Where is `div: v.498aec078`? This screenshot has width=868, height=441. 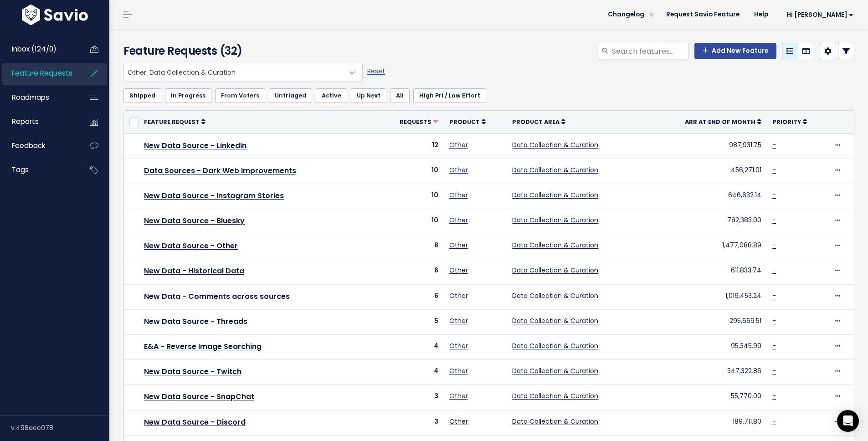
div: v.498aec078 is located at coordinates (60, 428).